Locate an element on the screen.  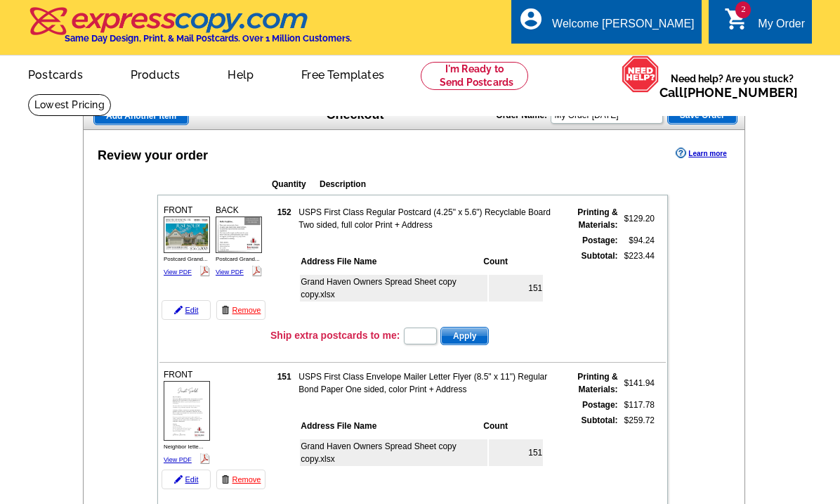
td: $259.72 is located at coordinates (638, 450).